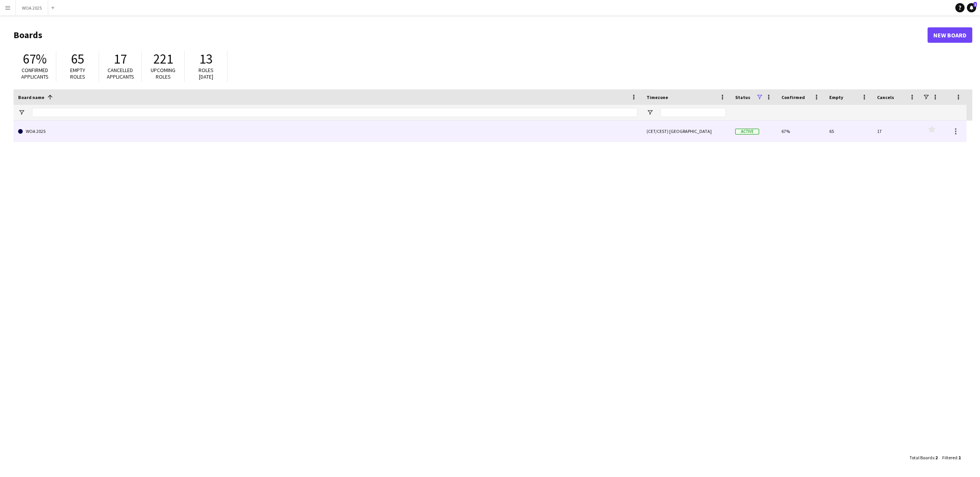  I want to click on span: Empty roles, so click(77, 73).